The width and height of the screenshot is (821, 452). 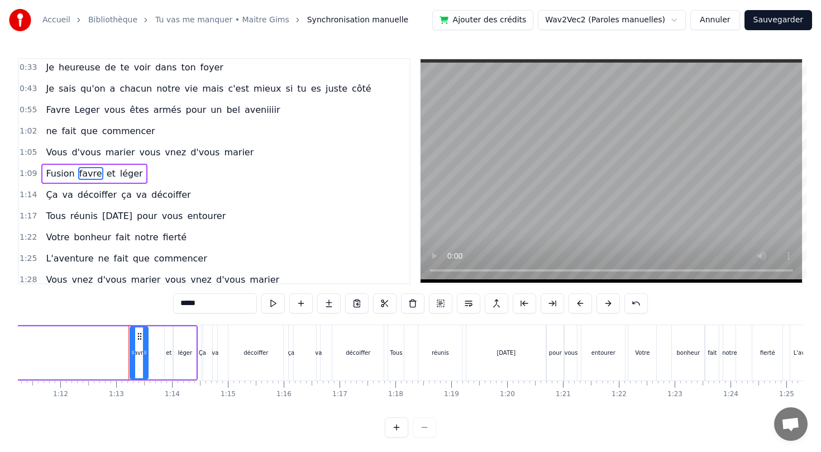 What do you see at coordinates (263, 109) in the screenshot?
I see `span: aveniiiir` at bounding box center [263, 109].